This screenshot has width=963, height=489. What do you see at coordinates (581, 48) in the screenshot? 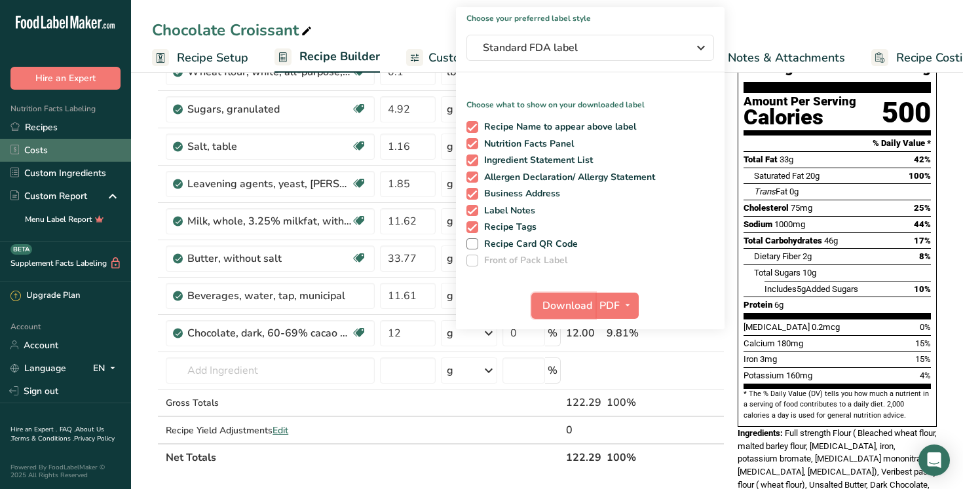
I see `span: Standard FDA label` at bounding box center [581, 48].